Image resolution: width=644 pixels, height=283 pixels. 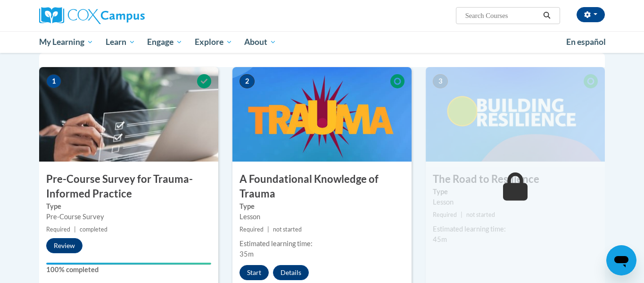 I want to click on a: Explore, so click(x=213, y=42).